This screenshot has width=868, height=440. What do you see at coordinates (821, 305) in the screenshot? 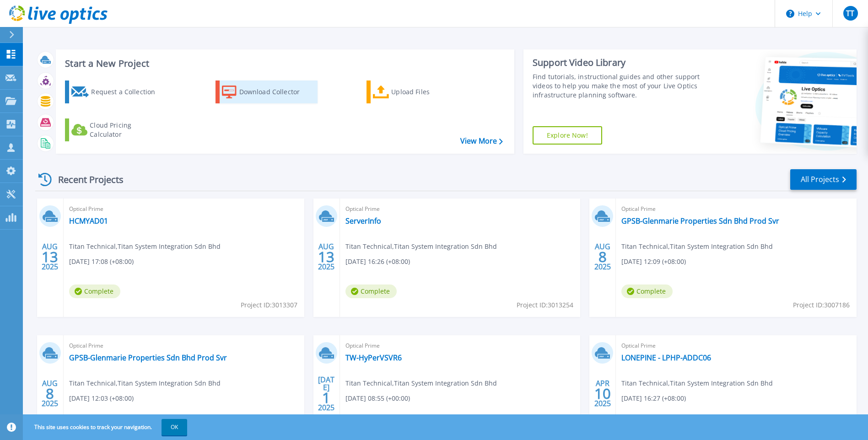
I see `span: Project ID: 3007186` at bounding box center [821, 305].